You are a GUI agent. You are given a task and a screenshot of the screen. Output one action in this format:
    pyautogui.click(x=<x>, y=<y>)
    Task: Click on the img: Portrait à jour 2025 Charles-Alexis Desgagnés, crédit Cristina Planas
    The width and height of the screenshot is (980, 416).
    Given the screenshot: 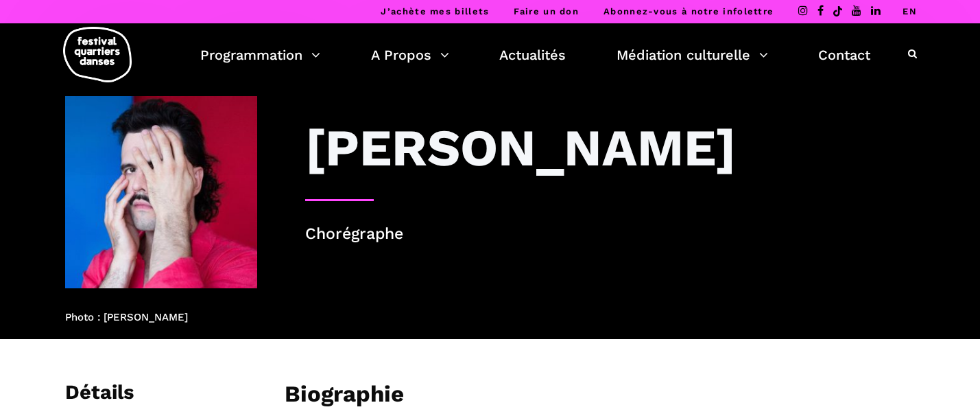 What is the action you would take?
    pyautogui.click(x=162, y=192)
    